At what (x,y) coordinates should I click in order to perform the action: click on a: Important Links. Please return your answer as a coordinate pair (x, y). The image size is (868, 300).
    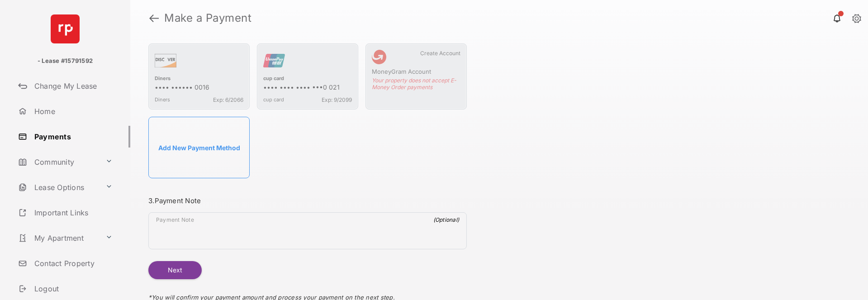
    Looking at the image, I should click on (65, 213).